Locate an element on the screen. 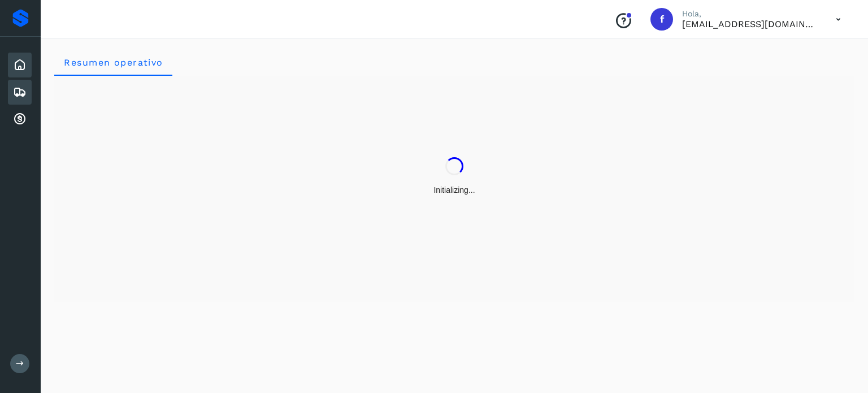  p: Hola, is located at coordinates (750, 13).